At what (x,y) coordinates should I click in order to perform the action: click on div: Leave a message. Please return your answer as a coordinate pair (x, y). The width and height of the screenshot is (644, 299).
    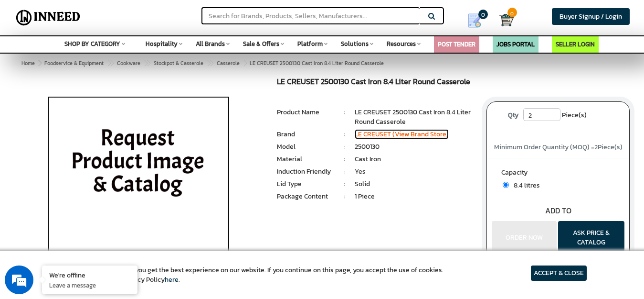
    Looking at the image, I should click on (105, 60).